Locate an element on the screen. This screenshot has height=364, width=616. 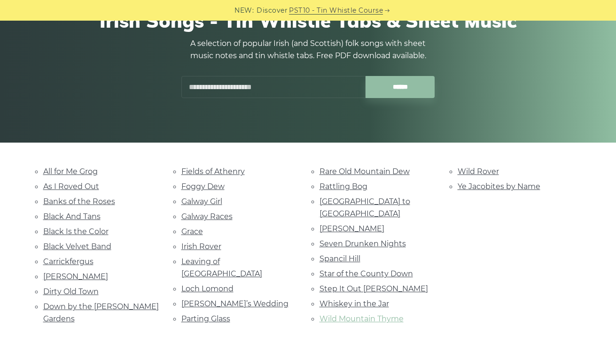
a: Ye Jacobites by Name is located at coordinates (499, 186).